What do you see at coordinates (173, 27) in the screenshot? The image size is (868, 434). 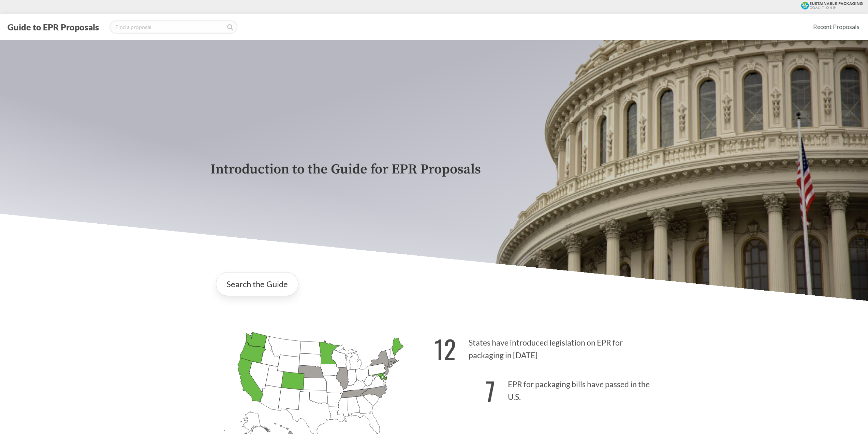 I see `input: Find a proposal` at bounding box center [173, 27].